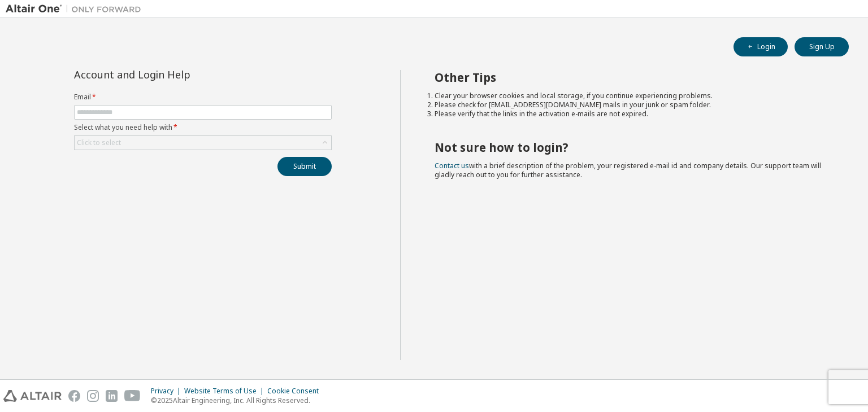  I want to click on li: Clear your browser cookies and local storage, if you continue experiencing problems., so click(632, 96).